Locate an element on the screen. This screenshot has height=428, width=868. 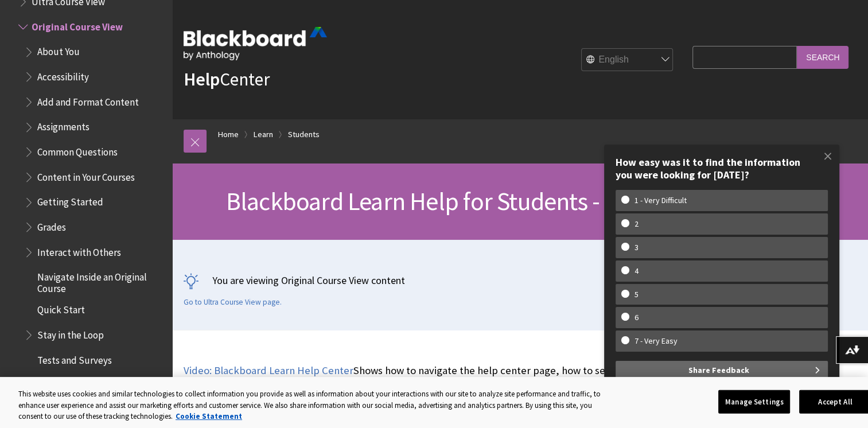
w-span: 6 is located at coordinates (636, 318).